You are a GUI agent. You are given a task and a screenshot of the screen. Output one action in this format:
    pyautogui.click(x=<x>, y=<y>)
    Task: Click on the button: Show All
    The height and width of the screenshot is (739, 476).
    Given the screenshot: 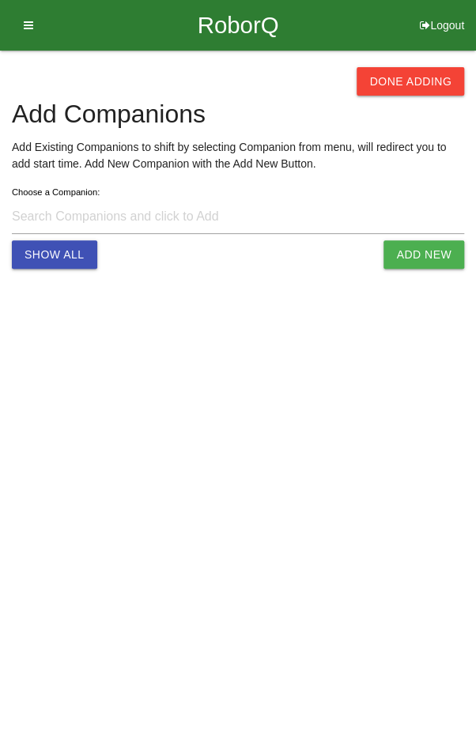 What is the action you would take?
    pyautogui.click(x=55, y=254)
    